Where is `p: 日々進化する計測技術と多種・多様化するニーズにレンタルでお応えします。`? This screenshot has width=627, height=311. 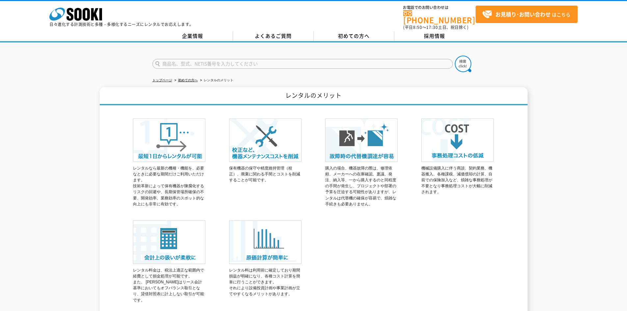 p: 日々進化する計測技術と多種・多様化するニーズにレンタルでお応えします。 is located at coordinates (121, 24).